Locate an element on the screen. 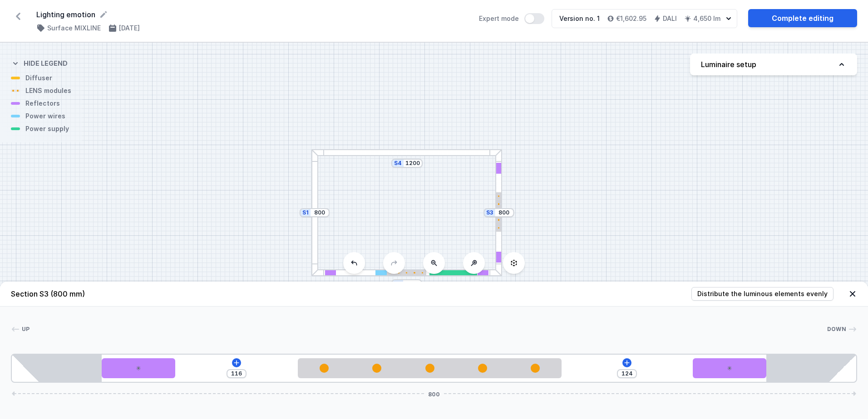 The width and height of the screenshot is (868, 419). button: Hide legend is located at coordinates (39, 62).